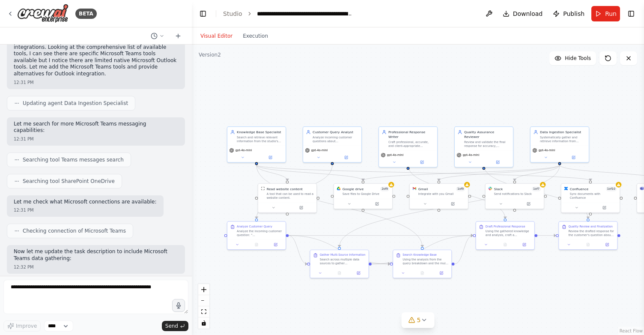 The height and width of the screenshot is (335, 644). Describe the element at coordinates (641, 189) in the screenshot. I see `img: Microsoft Teams` at that location.